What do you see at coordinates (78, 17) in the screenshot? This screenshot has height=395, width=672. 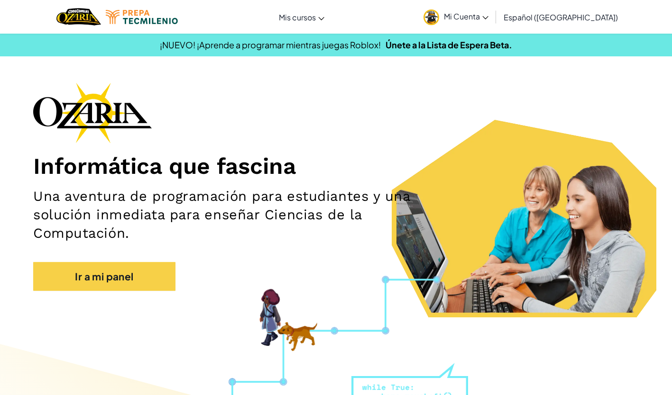 I see `img: Home` at bounding box center [78, 17].